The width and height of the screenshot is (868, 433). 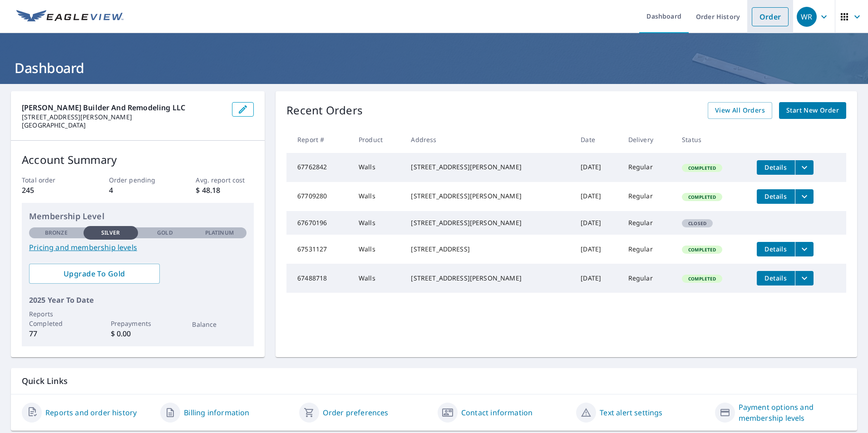 I want to click on a: View All Orders, so click(x=740, y=110).